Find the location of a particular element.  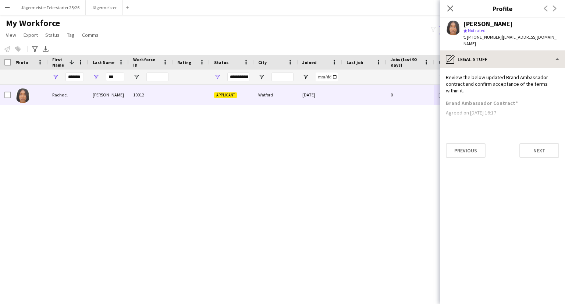

span: Last Name is located at coordinates (103, 62).